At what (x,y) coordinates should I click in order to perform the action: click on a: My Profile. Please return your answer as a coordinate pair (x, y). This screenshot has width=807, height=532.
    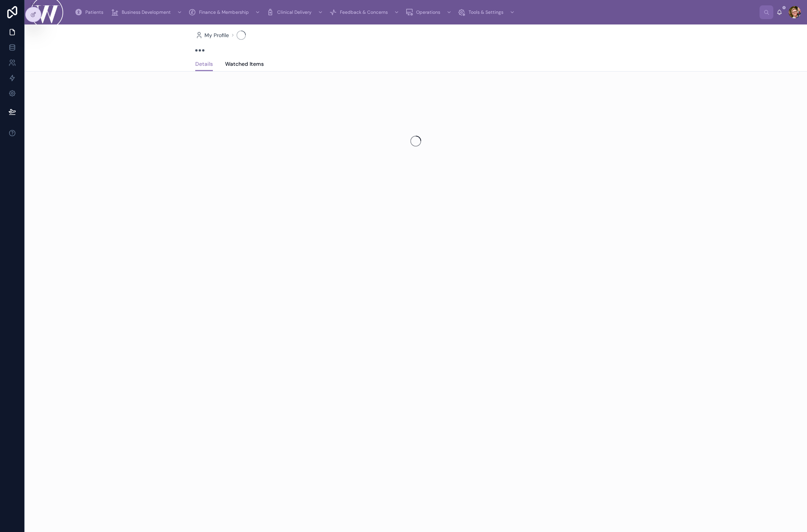
    Looking at the image, I should click on (212, 35).